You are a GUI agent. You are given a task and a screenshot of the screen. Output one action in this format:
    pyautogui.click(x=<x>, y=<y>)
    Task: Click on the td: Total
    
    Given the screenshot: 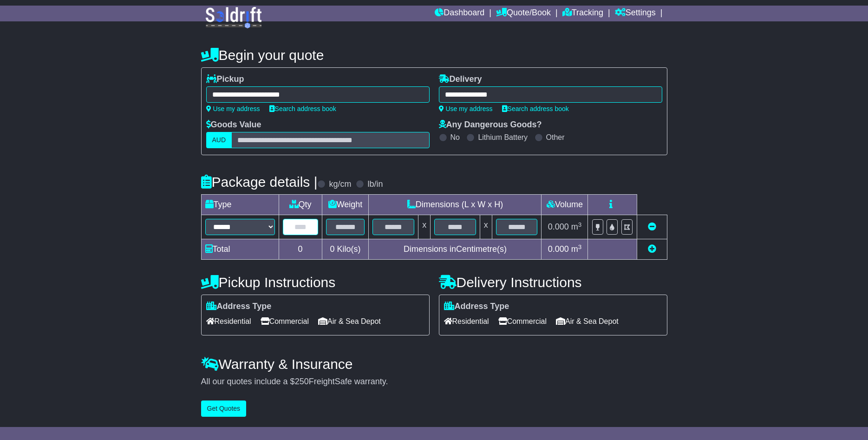 What is the action you would take?
    pyautogui.click(x=239, y=250)
    